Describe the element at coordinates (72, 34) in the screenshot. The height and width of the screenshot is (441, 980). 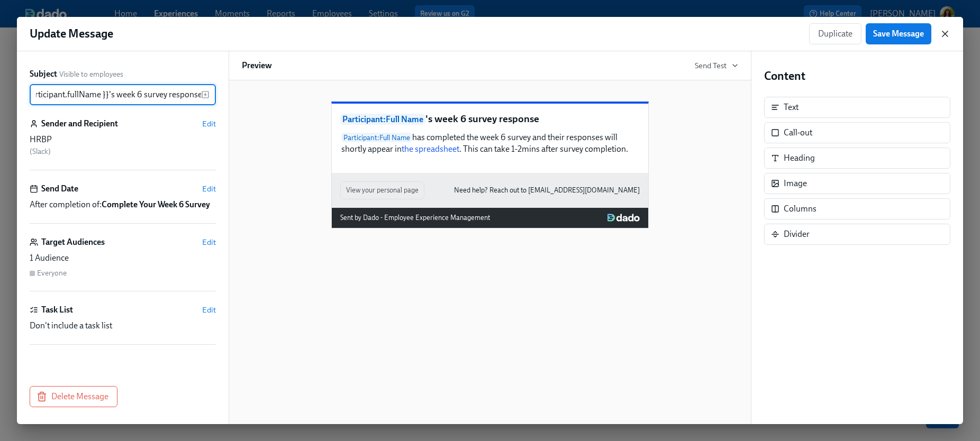
I see `h1: Update Message` at that location.